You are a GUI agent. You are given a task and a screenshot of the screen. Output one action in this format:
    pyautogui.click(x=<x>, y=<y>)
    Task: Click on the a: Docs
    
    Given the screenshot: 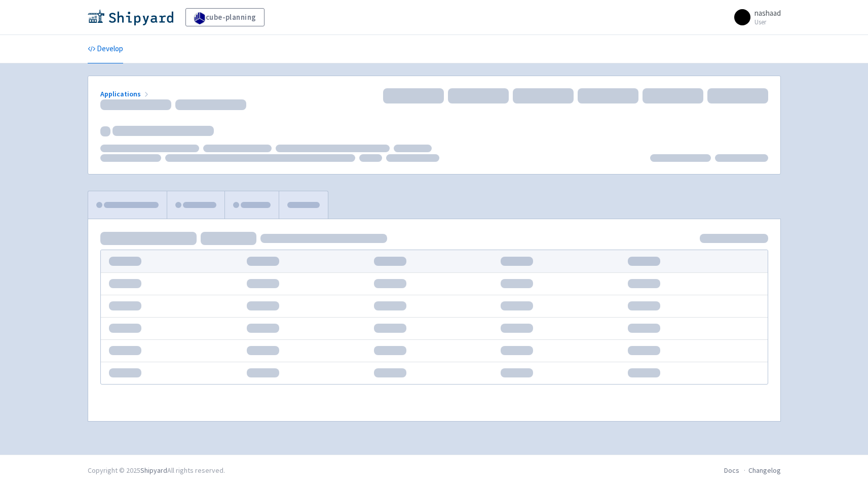 What is the action you would take?
    pyautogui.click(x=731, y=470)
    